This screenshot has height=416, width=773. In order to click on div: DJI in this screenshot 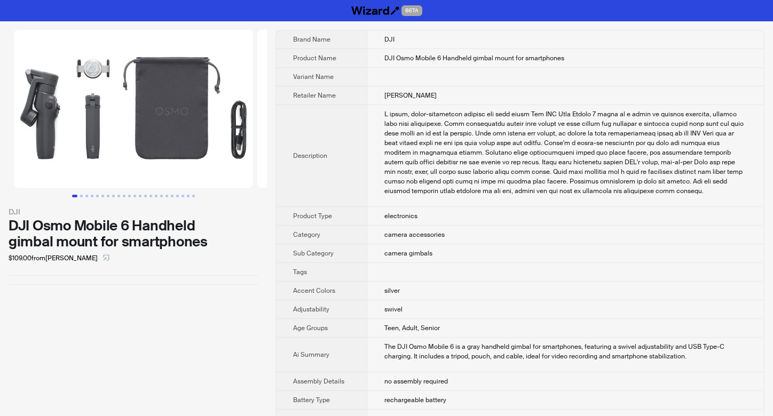, I will do `click(133, 212)`.